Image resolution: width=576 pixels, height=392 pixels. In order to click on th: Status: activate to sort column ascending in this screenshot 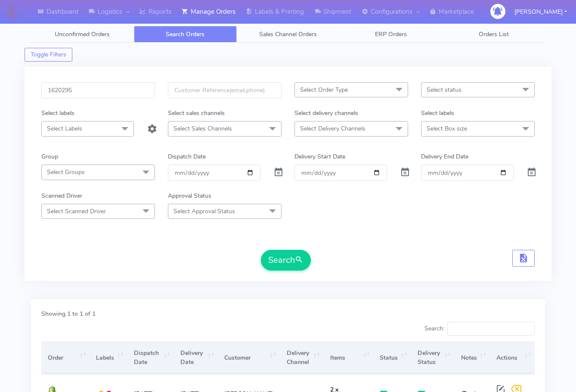, I will do `click(392, 357)`.